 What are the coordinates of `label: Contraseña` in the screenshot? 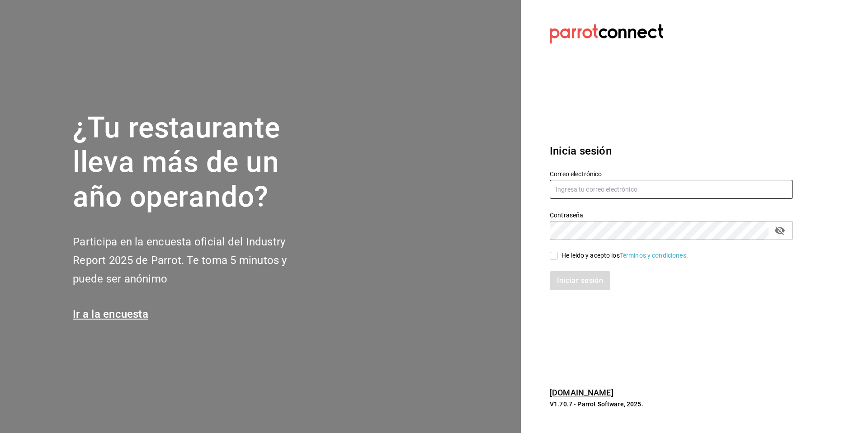 It's located at (671, 215).